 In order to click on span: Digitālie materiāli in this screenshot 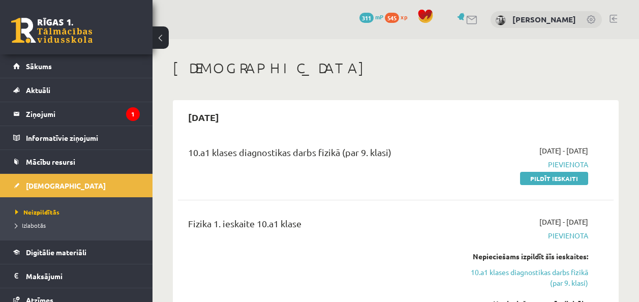, I will do `click(56, 252)`.